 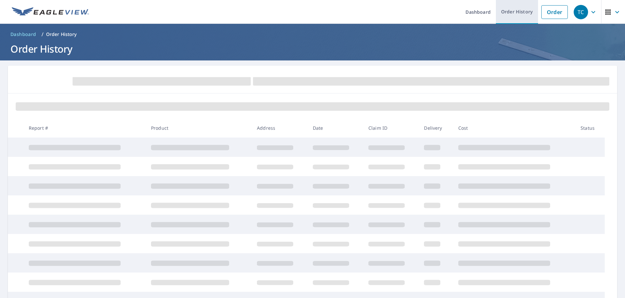 What do you see at coordinates (61, 34) in the screenshot?
I see `p: Order History` at bounding box center [61, 34].